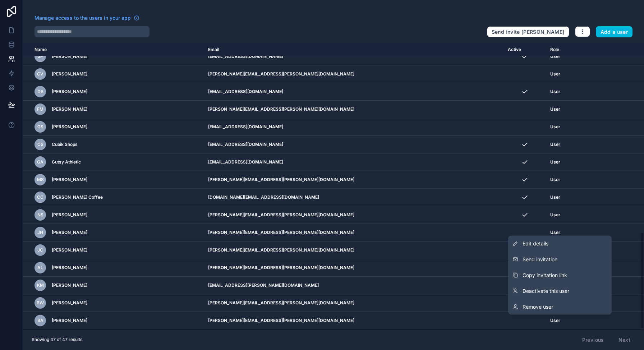  Describe the element at coordinates (40, 74) in the screenshot. I see `span: CV` at that location.